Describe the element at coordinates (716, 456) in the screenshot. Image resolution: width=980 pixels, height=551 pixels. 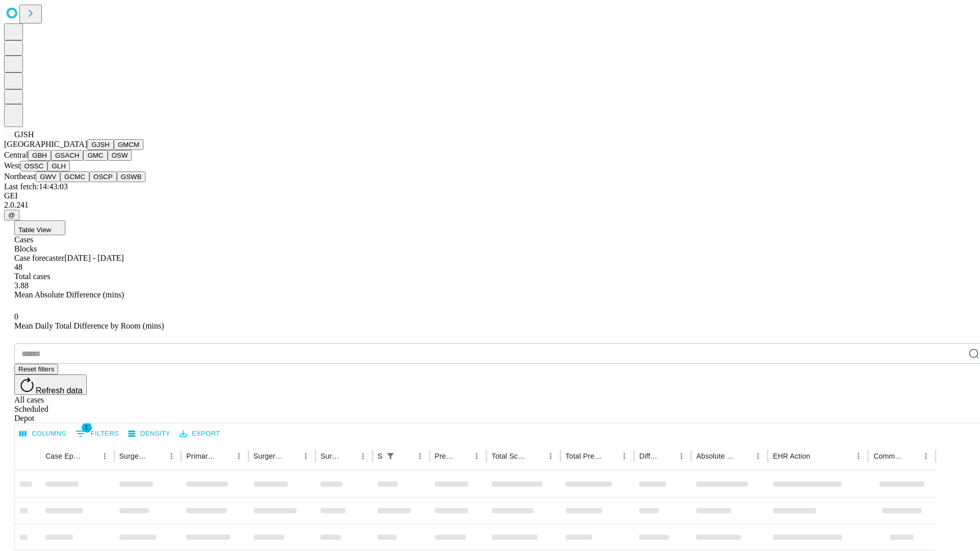
I see `div: Absolute Difference` at that location.